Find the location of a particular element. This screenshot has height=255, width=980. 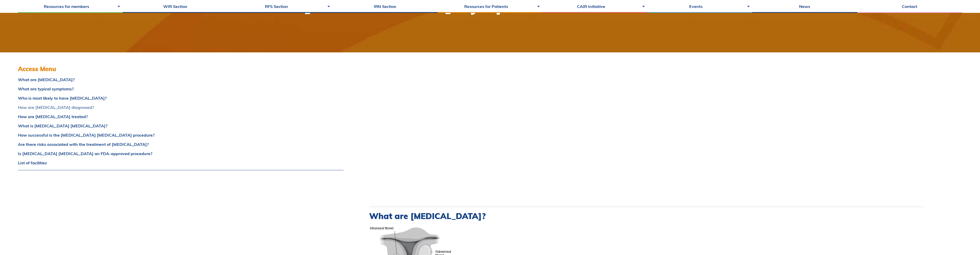

a: List of facilities is located at coordinates (180, 163).